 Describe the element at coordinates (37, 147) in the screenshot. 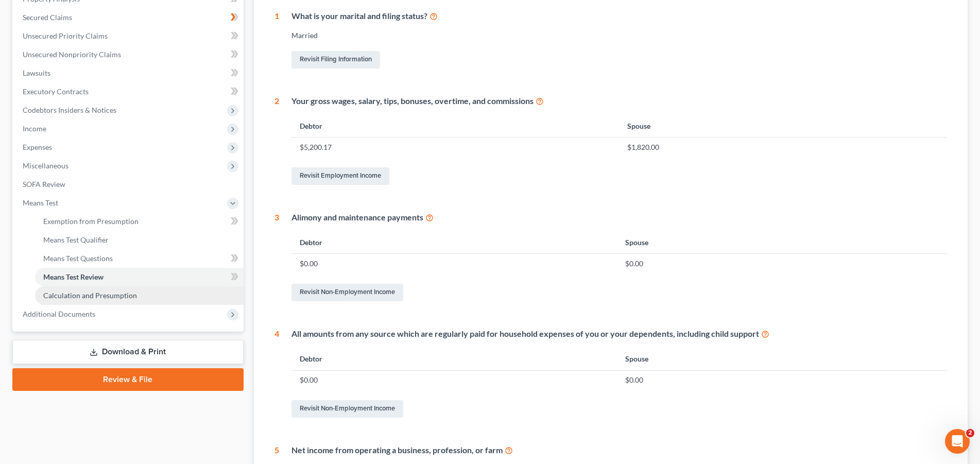

I see `span: Expenses` at that location.